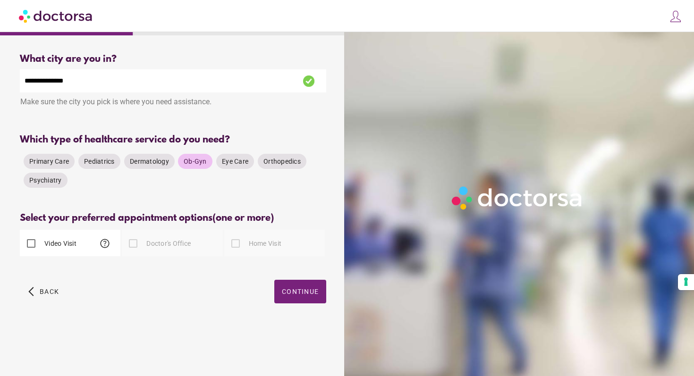 Image resolution: width=694 pixels, height=376 pixels. Describe the element at coordinates (264, 244) in the screenshot. I see `label: Home Visit` at that location.